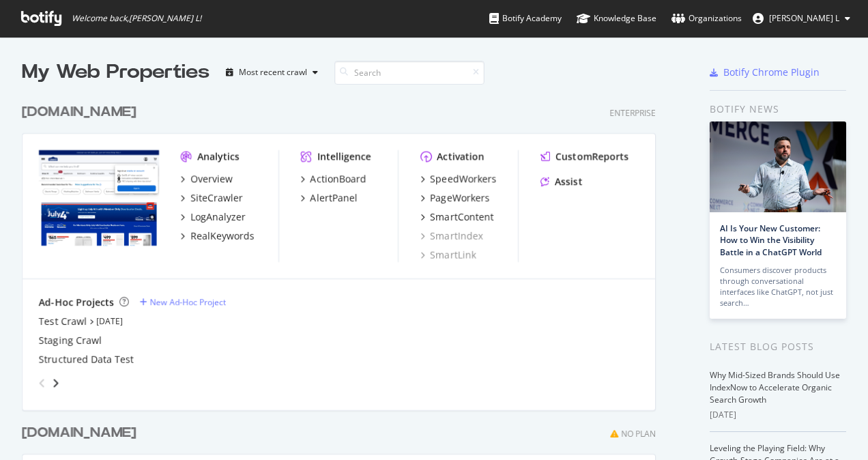  What do you see at coordinates (271, 72) in the screenshot?
I see `button: Most recent crawl` at bounding box center [271, 72].